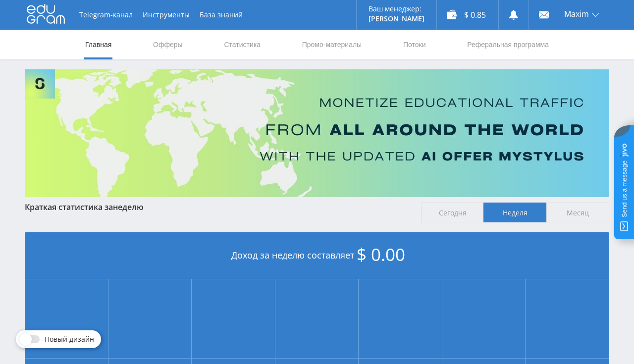 Image resolution: width=634 pixels, height=364 pixels. What do you see at coordinates (218, 207) in the screenshot?
I see `div: Краткая статистика за` at bounding box center [218, 207].